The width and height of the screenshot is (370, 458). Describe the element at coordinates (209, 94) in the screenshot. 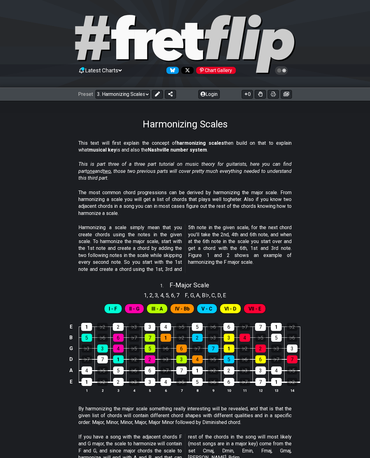

I see `button: Login` at that location.